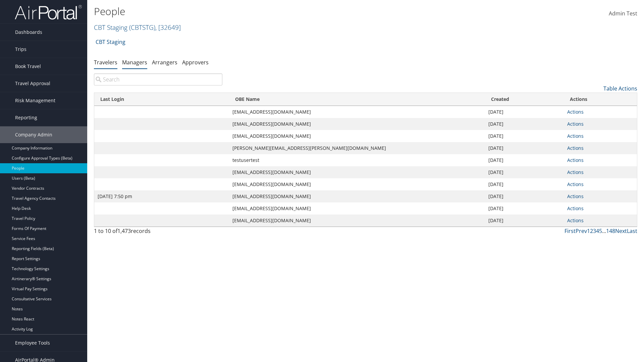 The image size is (644, 362). What do you see at coordinates (158, 233) in the screenshot?
I see `div: 1 to 10 of records` at bounding box center [158, 233].